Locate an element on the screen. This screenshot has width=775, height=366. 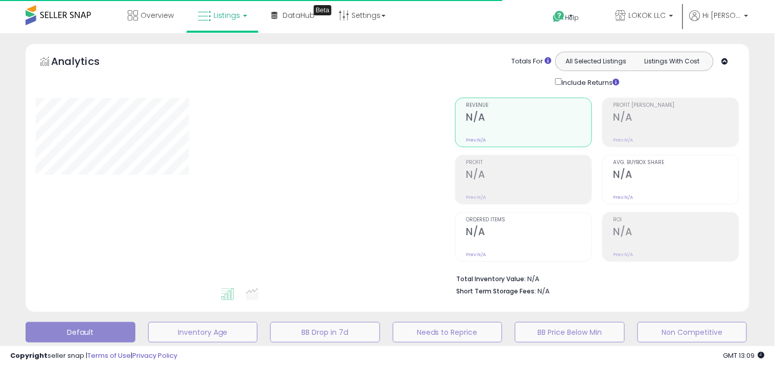
span: Avg. Buybox Share is located at coordinates (676, 163).